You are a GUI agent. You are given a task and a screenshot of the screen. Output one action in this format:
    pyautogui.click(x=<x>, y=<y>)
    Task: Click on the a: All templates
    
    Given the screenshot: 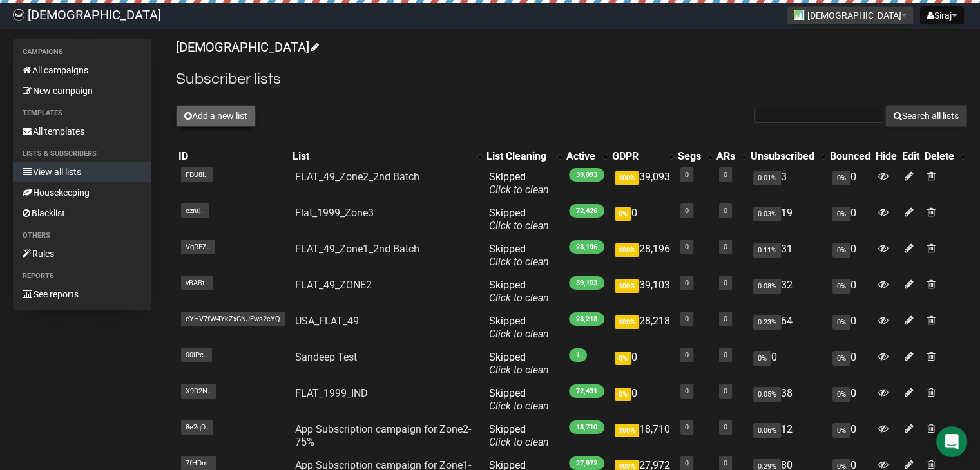 What is the action you would take?
    pyautogui.click(x=81, y=131)
    